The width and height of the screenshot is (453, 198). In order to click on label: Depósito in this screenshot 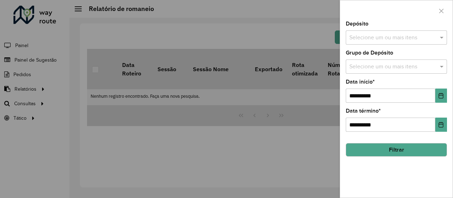, I will do `click(357, 24)`.